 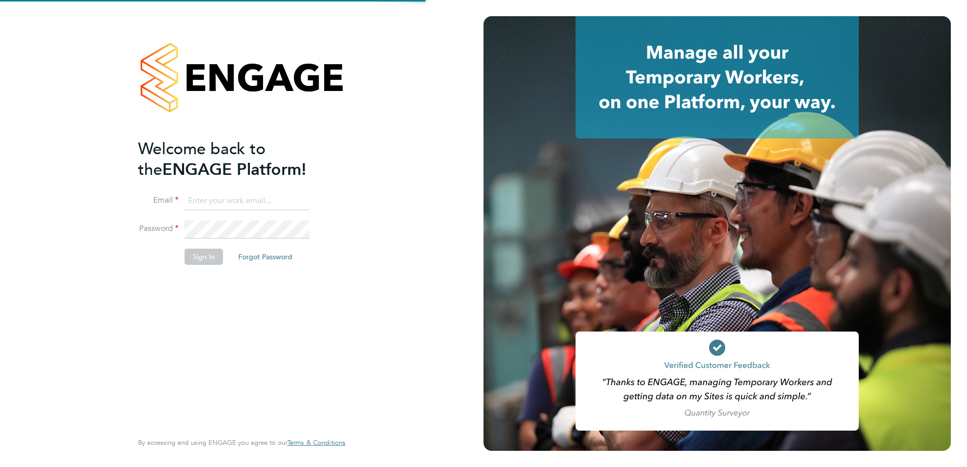 I want to click on h2: ENGAGE Platform!, so click(x=237, y=159).